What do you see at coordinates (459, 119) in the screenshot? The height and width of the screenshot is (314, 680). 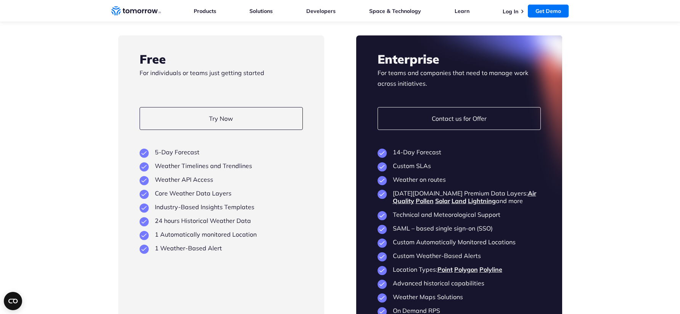 I see `a: Contact us for Offer` at bounding box center [459, 119].